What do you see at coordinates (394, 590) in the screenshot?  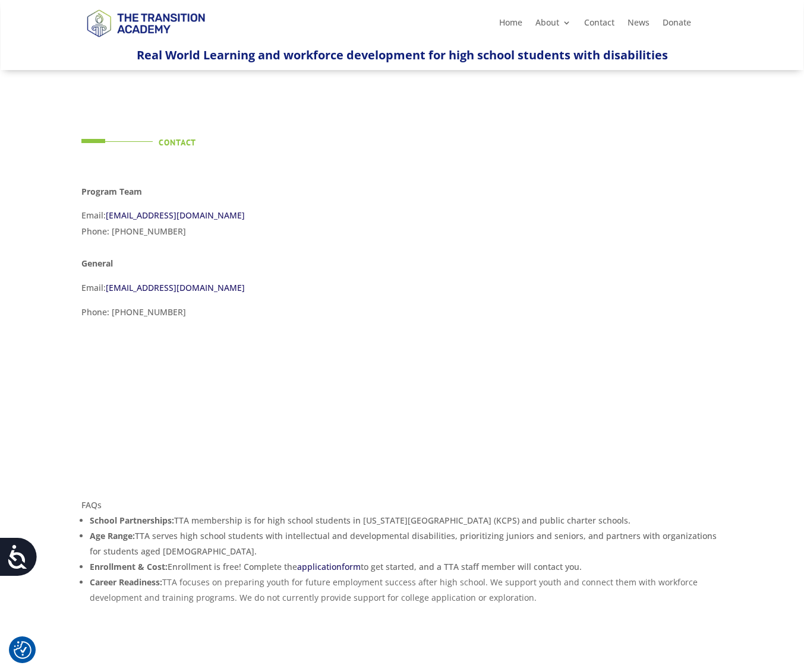 I see `b: Career Readiness:` at bounding box center [394, 590].